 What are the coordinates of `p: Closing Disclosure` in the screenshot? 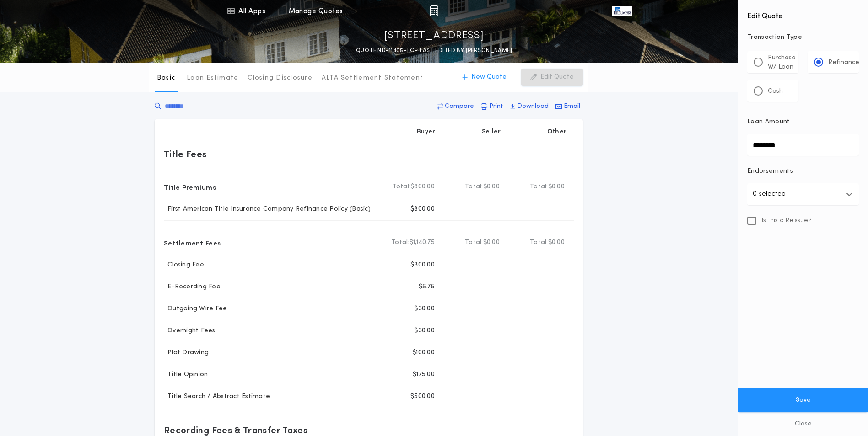 It's located at (280, 78).